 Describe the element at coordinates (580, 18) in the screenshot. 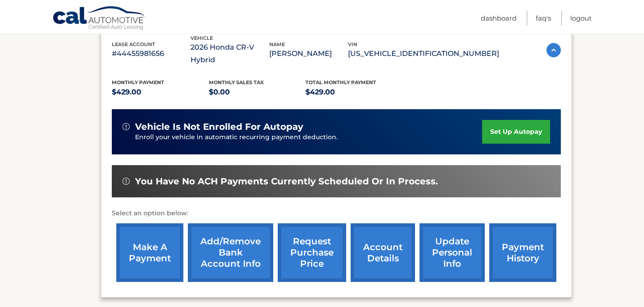

I see `a: Logout` at that location.